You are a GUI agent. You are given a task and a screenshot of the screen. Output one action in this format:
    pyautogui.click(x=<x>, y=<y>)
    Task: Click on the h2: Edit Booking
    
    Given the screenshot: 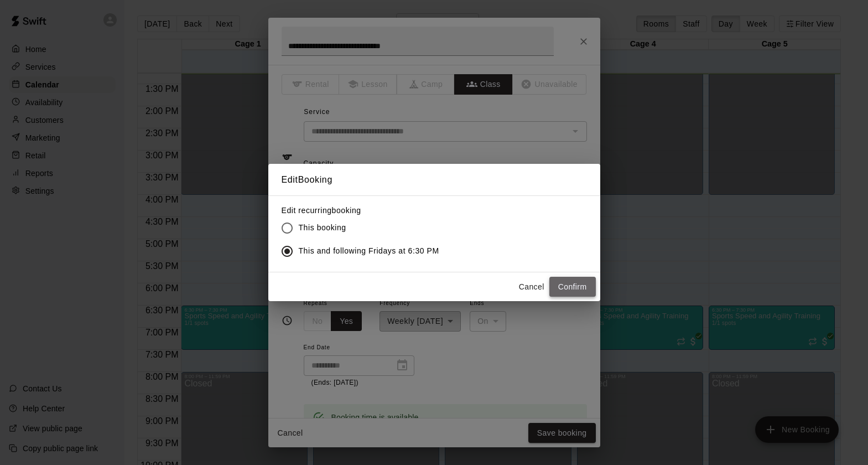 What is the action you would take?
    pyautogui.click(x=434, y=180)
    